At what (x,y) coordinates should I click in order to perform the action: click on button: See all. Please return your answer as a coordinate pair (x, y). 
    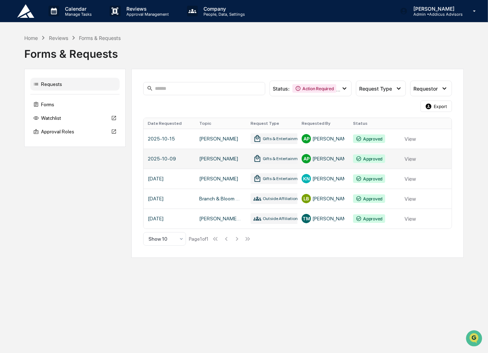
    Looking at the image, I should click on (120, 82).